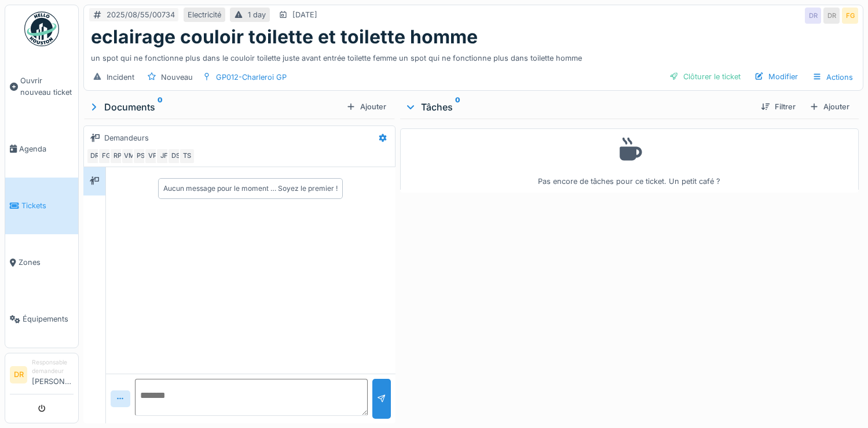 This screenshot has width=868, height=428. I want to click on div: Electricité, so click(204, 14).